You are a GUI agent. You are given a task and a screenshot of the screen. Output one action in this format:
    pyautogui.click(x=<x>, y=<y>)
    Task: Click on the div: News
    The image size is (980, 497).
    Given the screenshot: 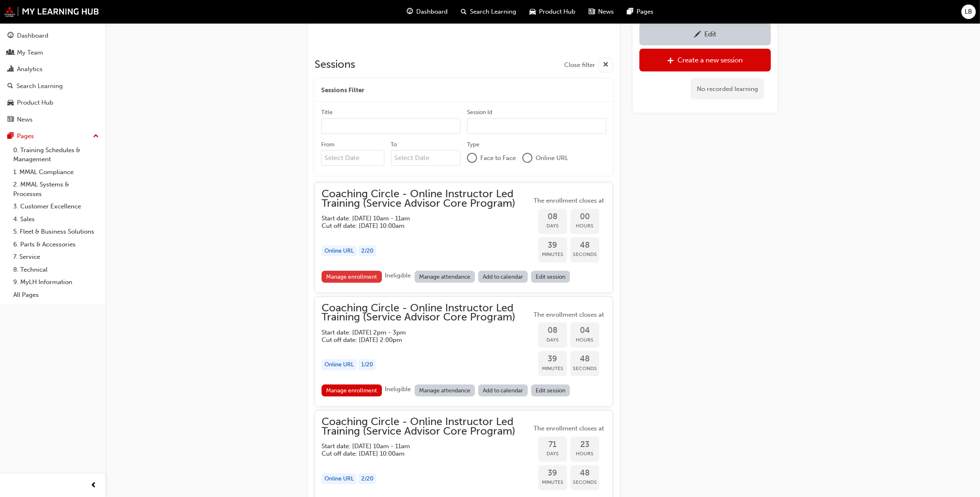 What is the action you would take?
    pyautogui.click(x=25, y=120)
    